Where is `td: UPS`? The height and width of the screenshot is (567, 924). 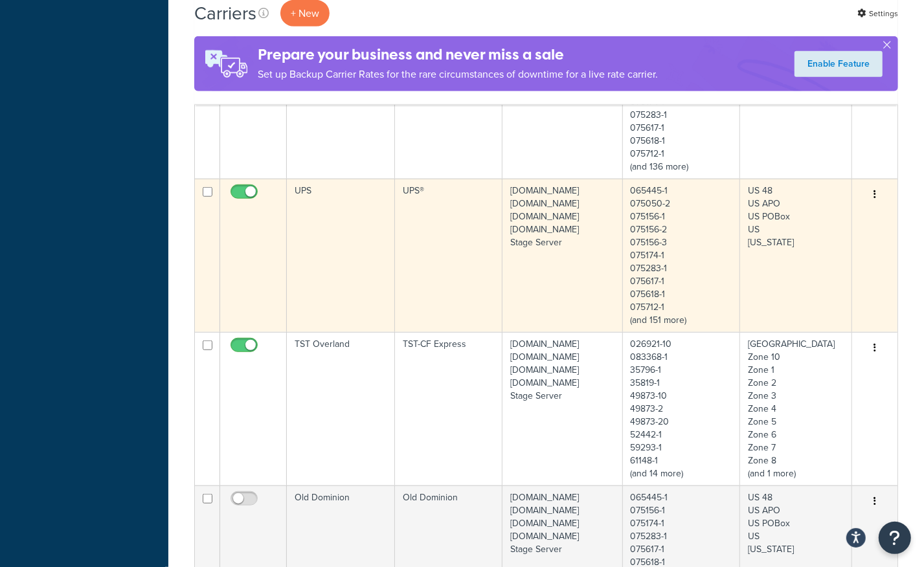 td: UPS is located at coordinates (341, 255).